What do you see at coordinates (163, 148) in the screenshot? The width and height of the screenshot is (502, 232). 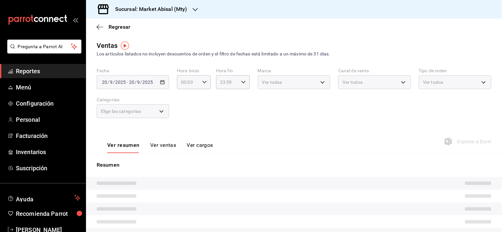 I see `button: Ver ventas` at bounding box center [163, 148].